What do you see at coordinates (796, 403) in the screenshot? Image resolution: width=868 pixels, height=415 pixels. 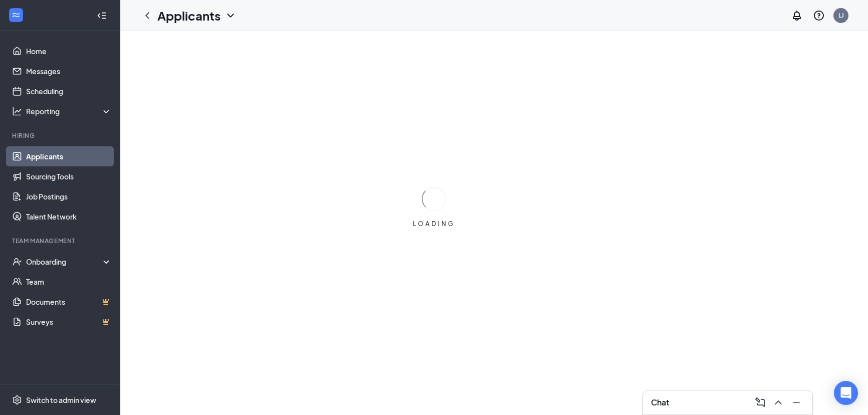 I see `button: Minimize` at bounding box center [796, 403].